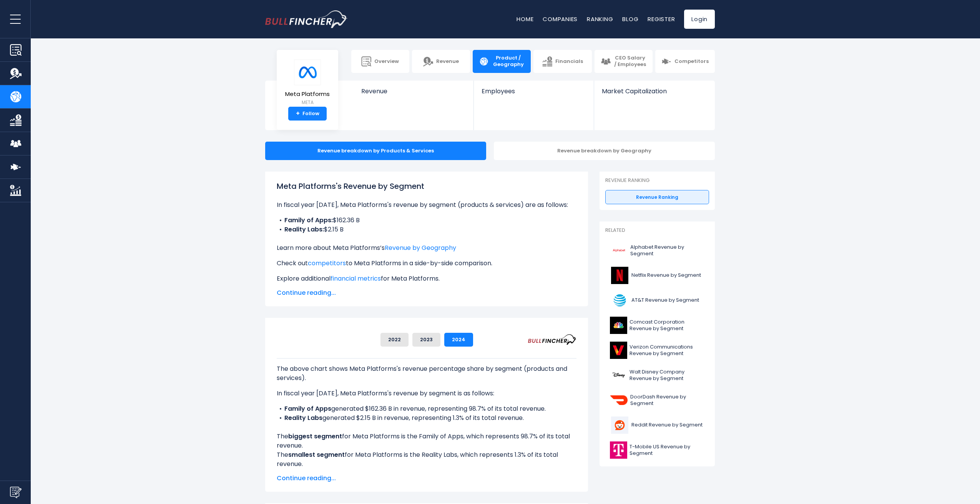 Image resolution: width=980 pixels, height=504 pixels. I want to click on a: Register, so click(661, 19).